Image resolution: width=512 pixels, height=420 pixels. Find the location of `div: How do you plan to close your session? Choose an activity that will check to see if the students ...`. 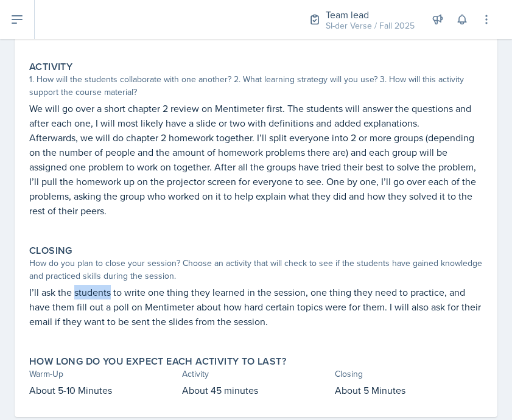

div: How do you plan to close your session? Choose an activity that will check to see if the students ... is located at coordinates (256, 270).